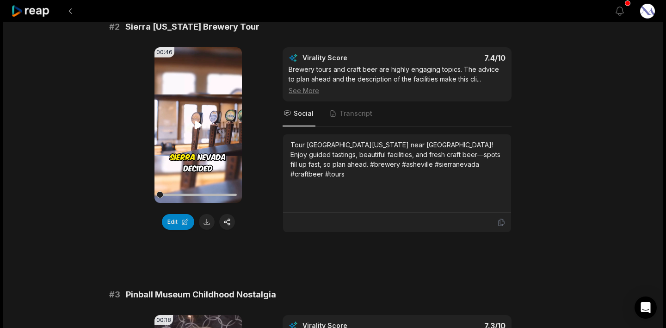 The height and width of the screenshot is (328, 666). Describe the element at coordinates (201, 294) in the screenshot. I see `span: Pinball Museum Childhood Nostalgia` at that location.